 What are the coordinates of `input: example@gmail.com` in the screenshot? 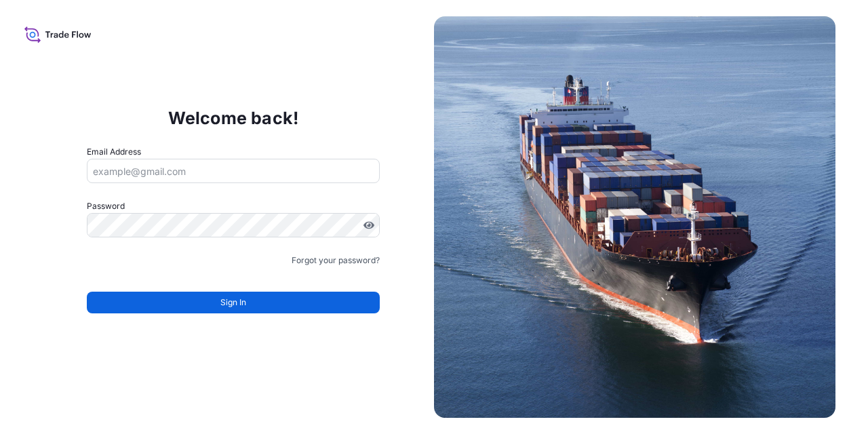 It's located at (234, 171).